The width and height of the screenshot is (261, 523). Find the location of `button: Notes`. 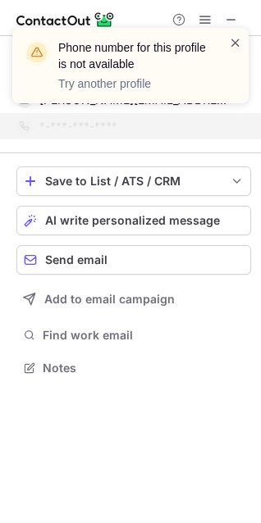

button: Notes is located at coordinates (134, 368).